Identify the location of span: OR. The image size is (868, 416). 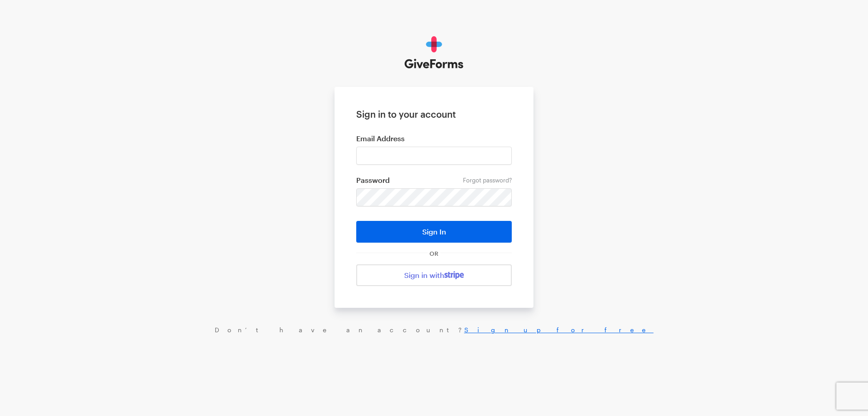
(434, 254).